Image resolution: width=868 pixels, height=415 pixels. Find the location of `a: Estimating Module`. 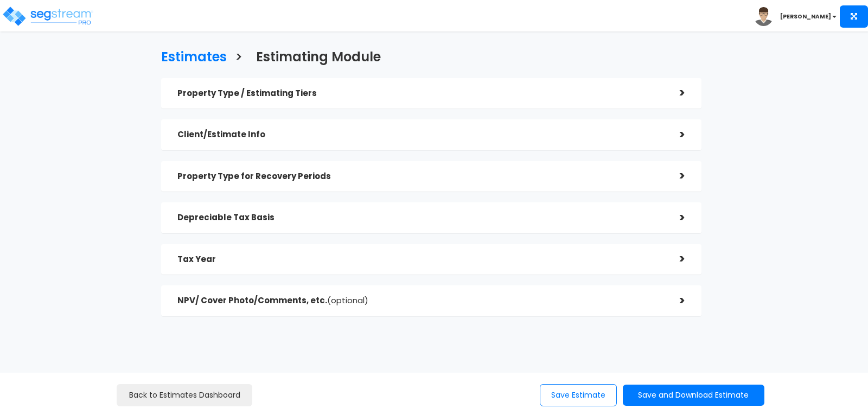

a: Estimating Module is located at coordinates (314, 56).